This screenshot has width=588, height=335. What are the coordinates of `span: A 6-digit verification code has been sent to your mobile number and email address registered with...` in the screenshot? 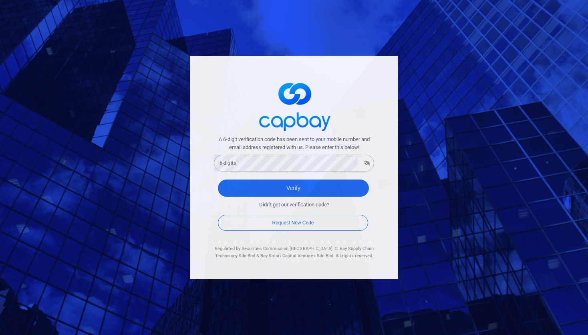 It's located at (294, 144).